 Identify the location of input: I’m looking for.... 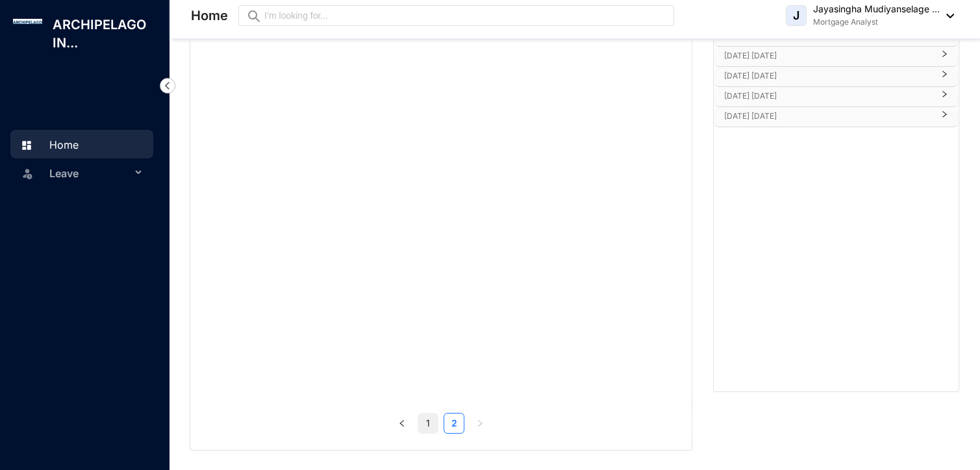
(465, 15).